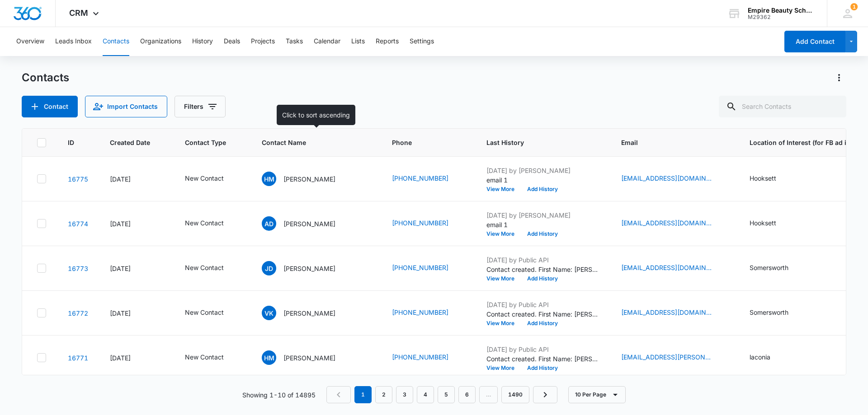 The width and height of the screenshot is (868, 415). I want to click on button: Import Contacts, so click(126, 107).